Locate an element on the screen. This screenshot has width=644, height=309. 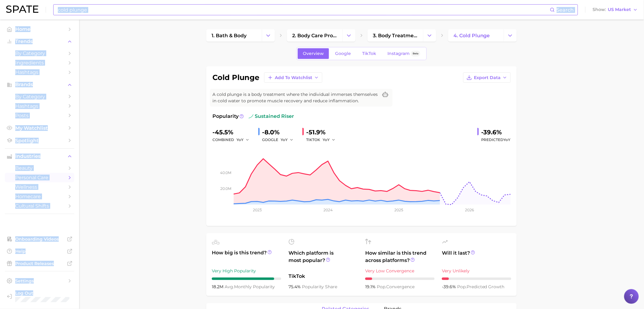
span: Export Data is located at coordinates (487, 77).